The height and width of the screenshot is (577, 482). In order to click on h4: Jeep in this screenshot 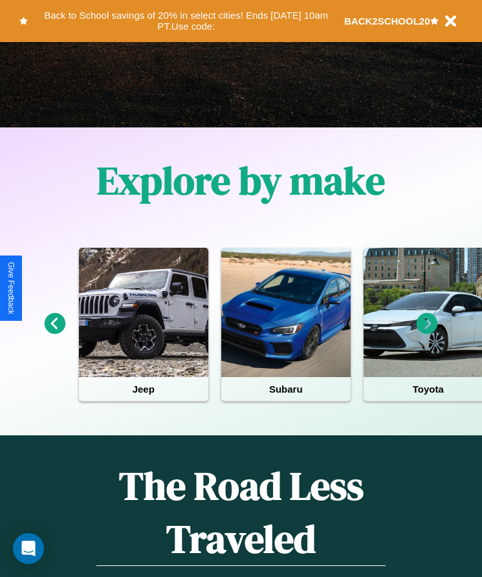, I will do `click(144, 389)`.